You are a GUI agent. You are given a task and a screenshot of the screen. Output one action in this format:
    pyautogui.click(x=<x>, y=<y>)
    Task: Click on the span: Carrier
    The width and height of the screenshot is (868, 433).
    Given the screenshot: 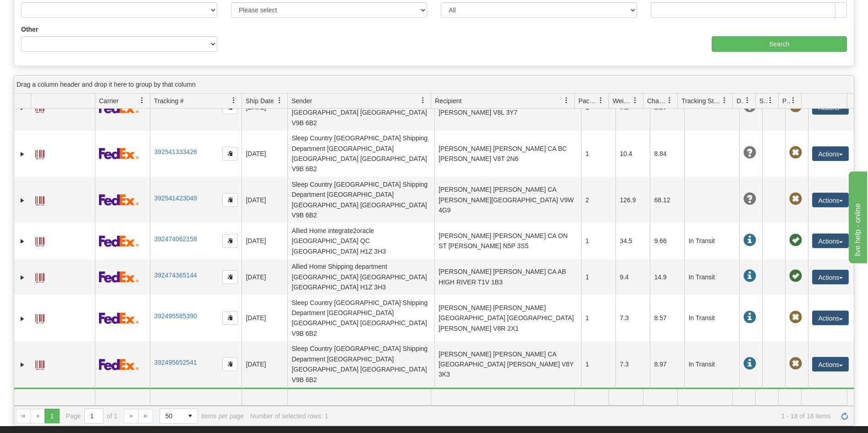 What is the action you would take?
    pyautogui.click(x=108, y=101)
    